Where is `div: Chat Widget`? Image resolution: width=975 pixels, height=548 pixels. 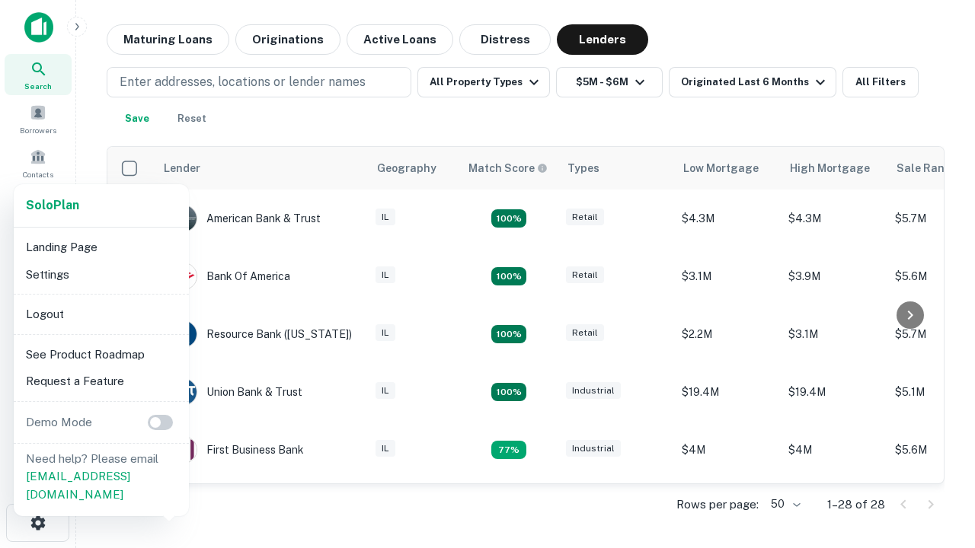
div: Chat Widget is located at coordinates (937, 414).